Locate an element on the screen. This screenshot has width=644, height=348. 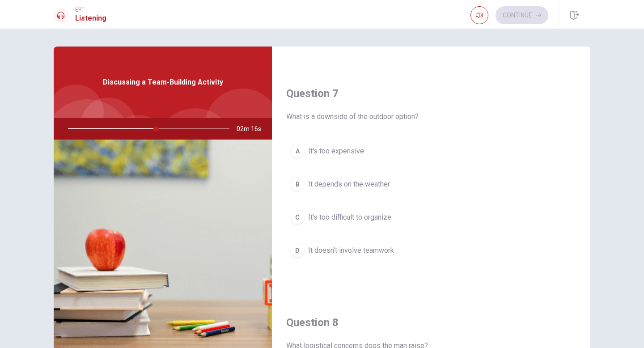
div: A is located at coordinates (297, 151).